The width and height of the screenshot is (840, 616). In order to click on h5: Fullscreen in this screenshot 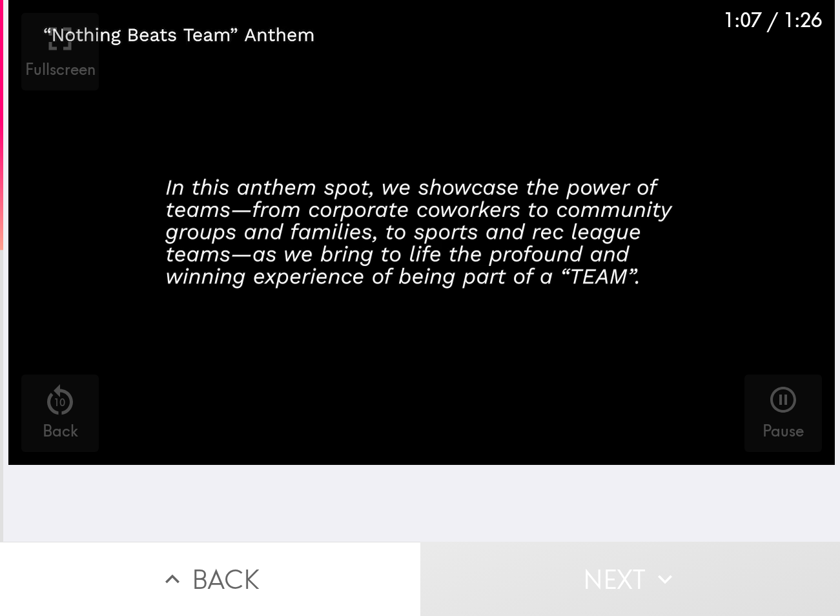, I will do `click(60, 70)`.